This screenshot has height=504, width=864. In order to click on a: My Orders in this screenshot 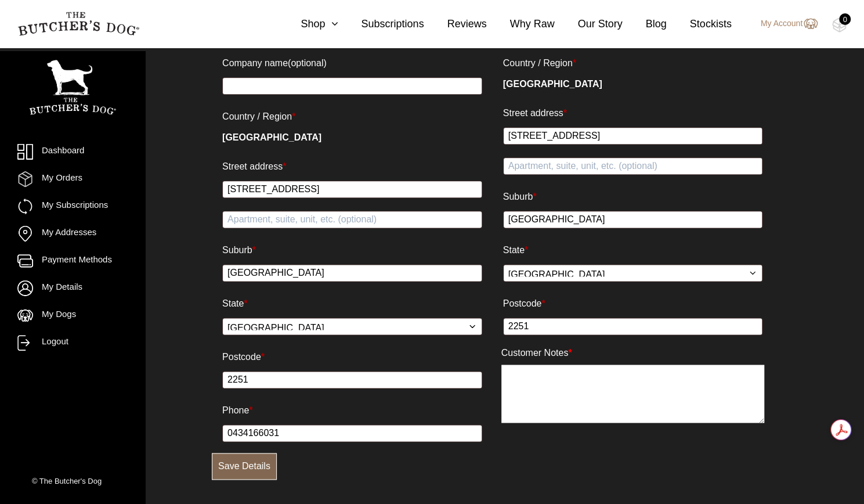, I will do `click(72, 179)`.